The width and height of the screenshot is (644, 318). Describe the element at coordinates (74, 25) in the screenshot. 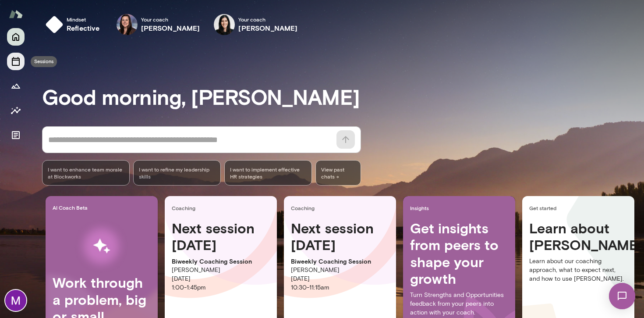

I see `button: Mindsetreflective` at that location.